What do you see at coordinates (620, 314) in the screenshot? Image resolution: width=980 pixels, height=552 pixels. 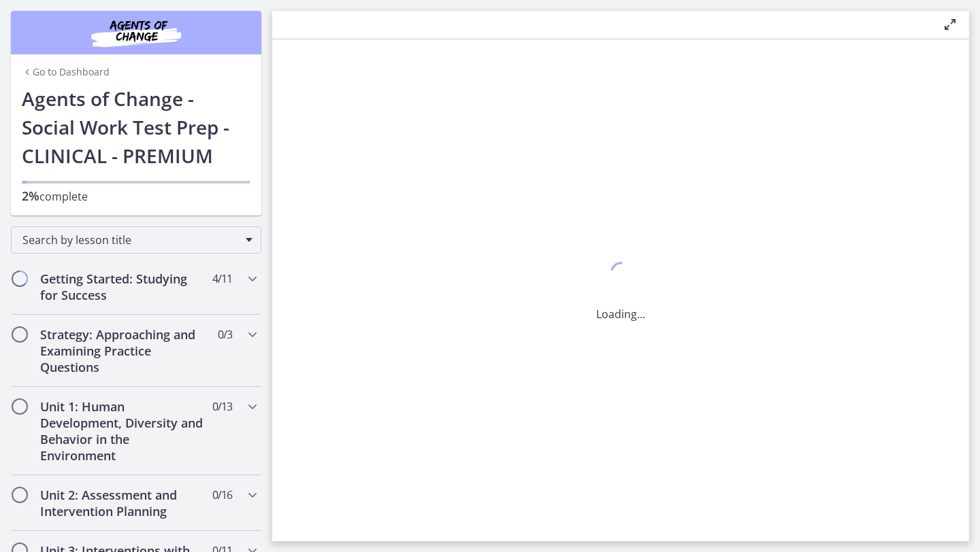 I see `p: Loading...` at bounding box center [620, 314].